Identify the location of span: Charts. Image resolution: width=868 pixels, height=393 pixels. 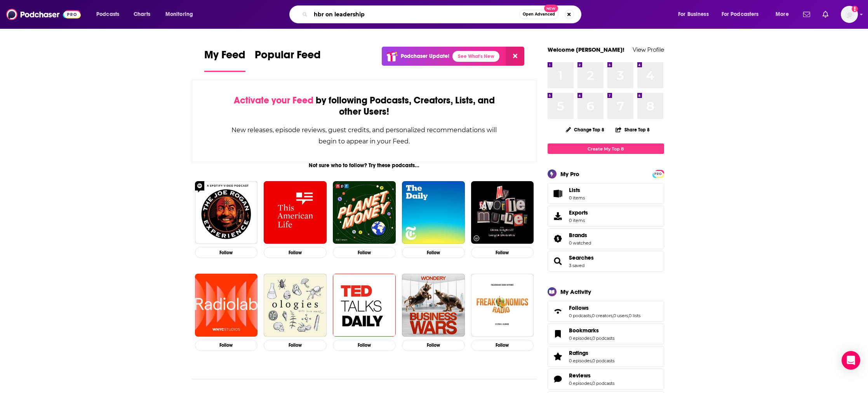
(141, 14).